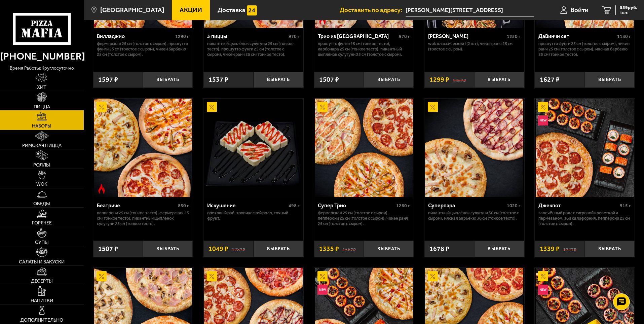  What do you see at coordinates (570, 249) in the screenshot?
I see `s: 1727 ₽` at bounding box center [570, 249].